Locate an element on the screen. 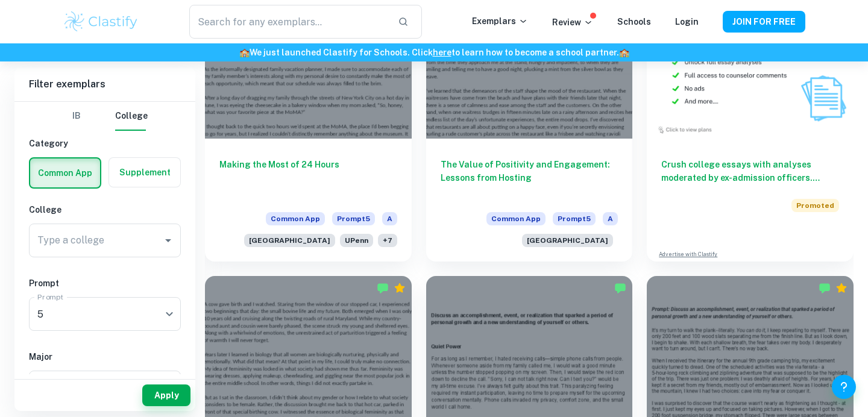 This screenshot has height=417, width=868. button: Help and Feedback is located at coordinates (844, 387).